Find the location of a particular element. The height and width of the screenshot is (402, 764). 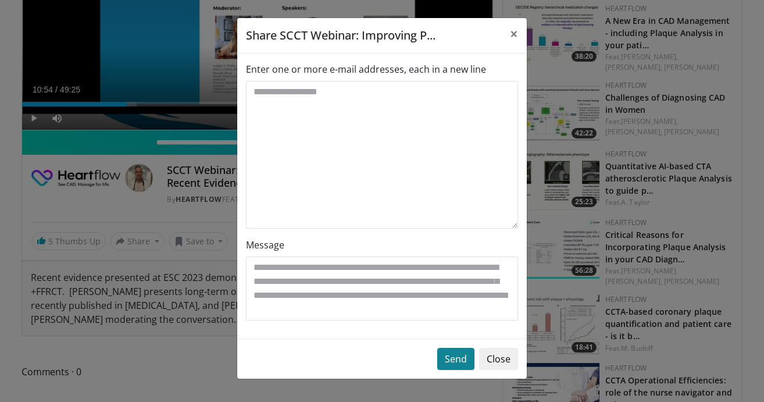

button: Send is located at coordinates (456, 359).